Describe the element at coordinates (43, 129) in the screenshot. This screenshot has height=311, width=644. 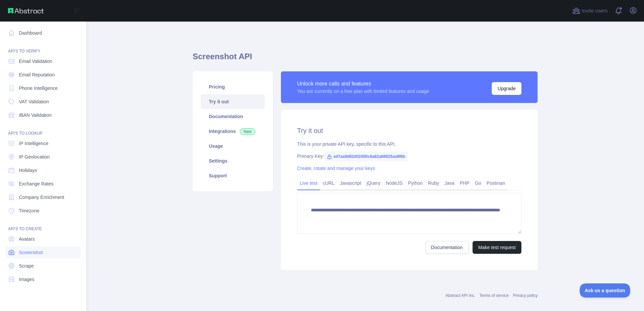
I see `div: API'S TO LOOKUP` at that location.